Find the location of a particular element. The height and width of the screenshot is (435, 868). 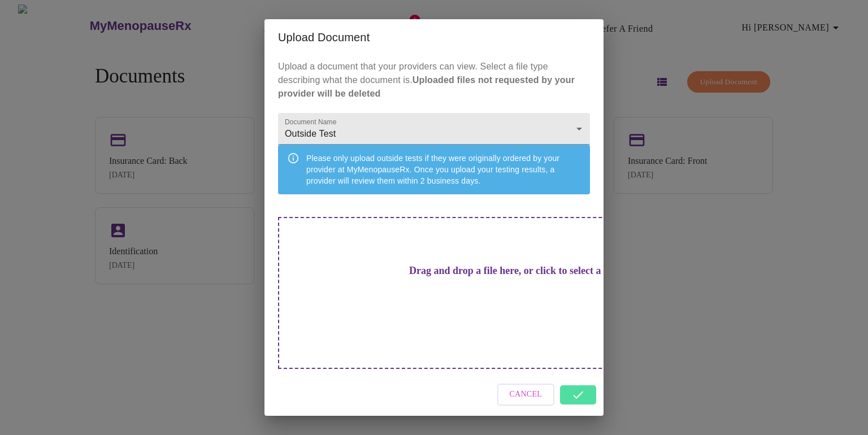

button: Cancel is located at coordinates (526, 394).